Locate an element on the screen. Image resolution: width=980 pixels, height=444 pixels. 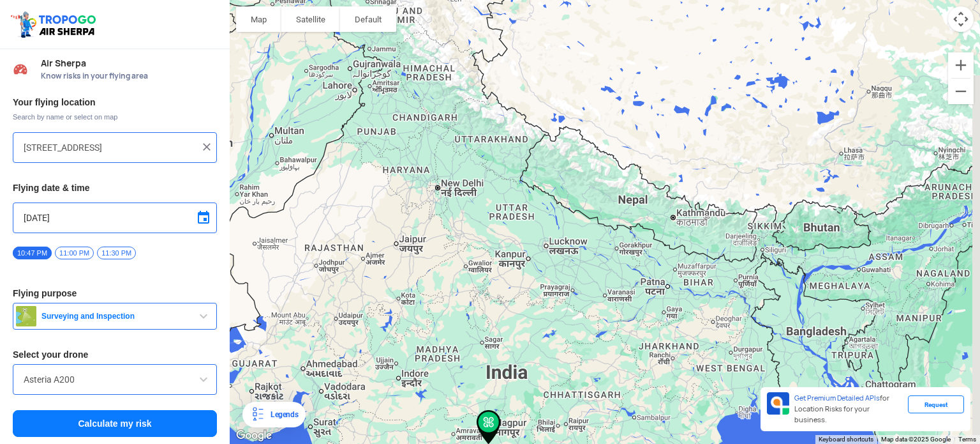
div: Request is located at coordinates (936, 404).